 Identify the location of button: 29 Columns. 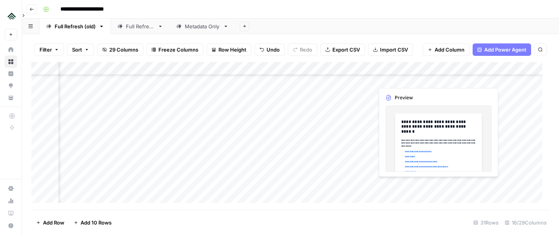
(120, 50).